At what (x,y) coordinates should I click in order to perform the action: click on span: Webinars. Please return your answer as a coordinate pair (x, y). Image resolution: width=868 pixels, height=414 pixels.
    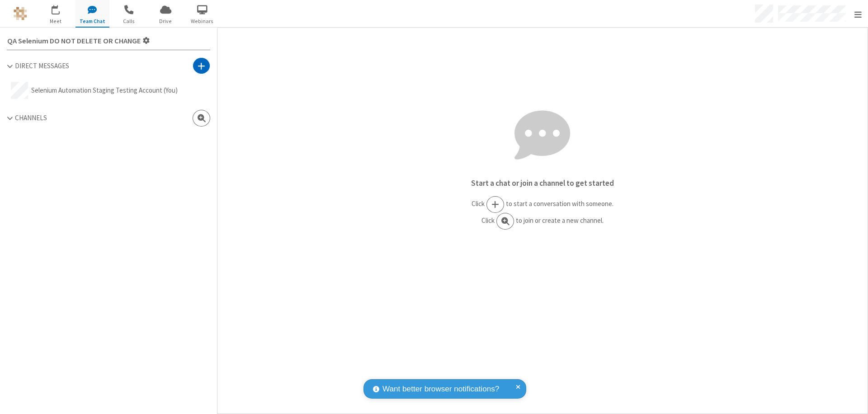
    Looking at the image, I should click on (202, 22).